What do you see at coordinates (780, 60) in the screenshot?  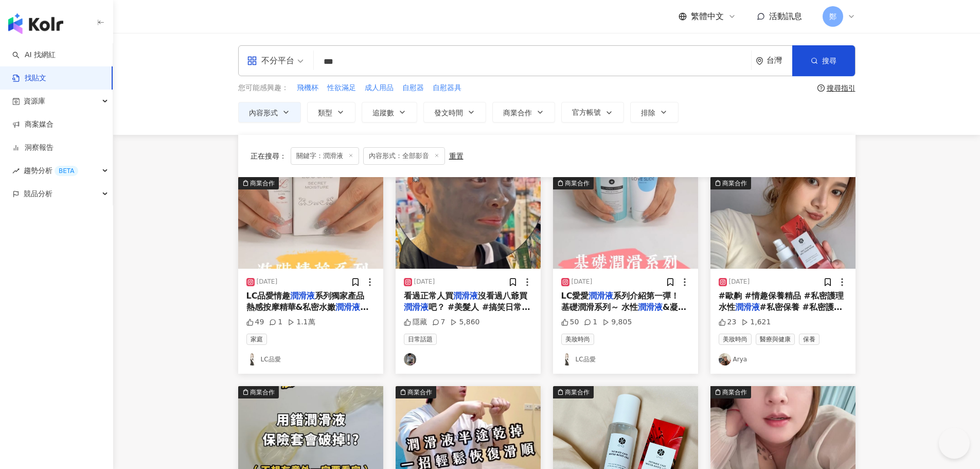 I see `div: 台灣` at bounding box center [780, 60].